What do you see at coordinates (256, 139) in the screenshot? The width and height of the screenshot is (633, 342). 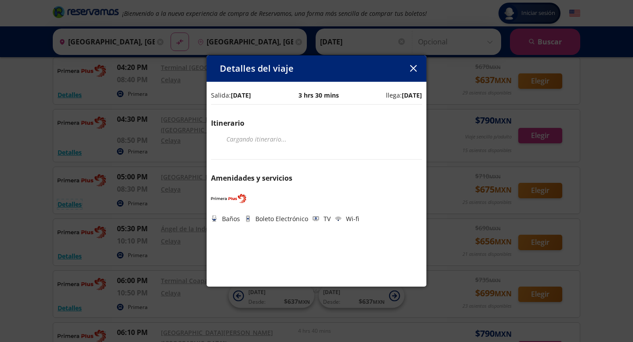 I see `em: Cargando itinerario ...` at bounding box center [256, 139].